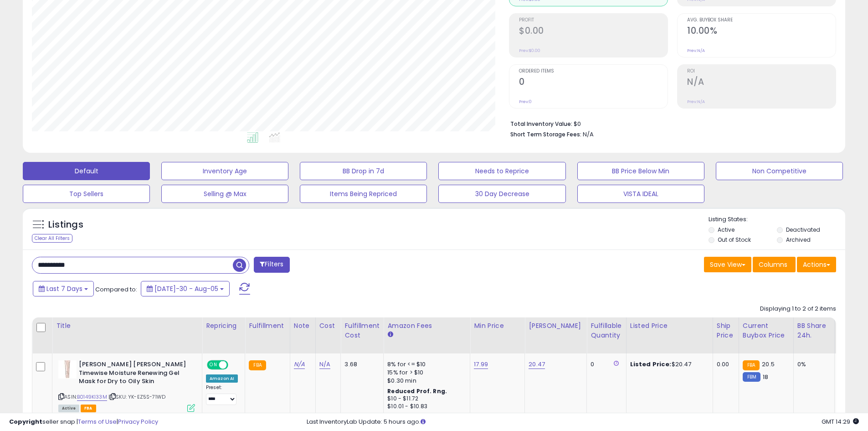  I want to click on div: Last InventoryLab Update: 5 hours ago., so click(582, 421).